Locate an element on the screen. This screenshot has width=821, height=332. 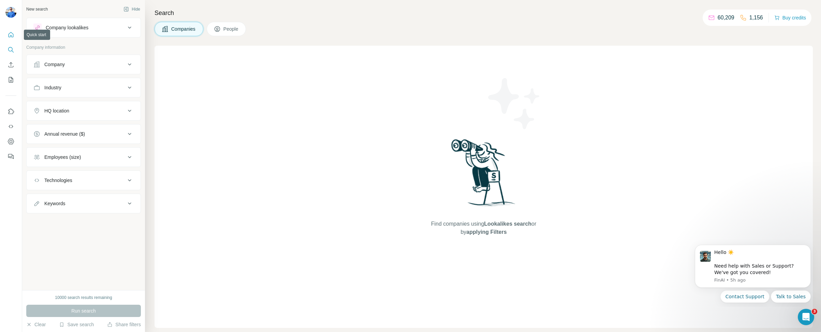
button: Use Surfe API is located at coordinates (11, 127).